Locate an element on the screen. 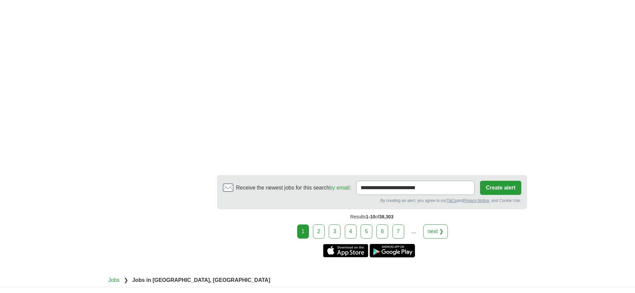 Image resolution: width=635 pixels, height=293 pixels. a: by email is located at coordinates (340, 187).